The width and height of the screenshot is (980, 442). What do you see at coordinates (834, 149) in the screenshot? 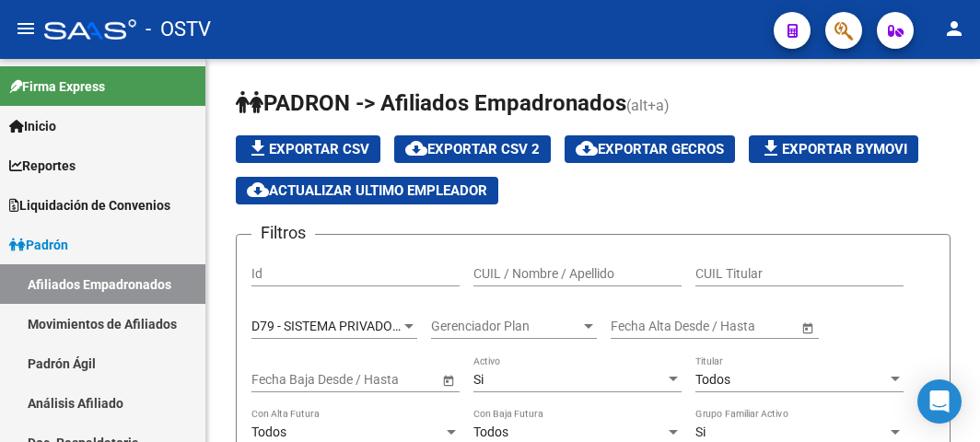
I see `button: Exportar Bymovi` at bounding box center [834, 149].